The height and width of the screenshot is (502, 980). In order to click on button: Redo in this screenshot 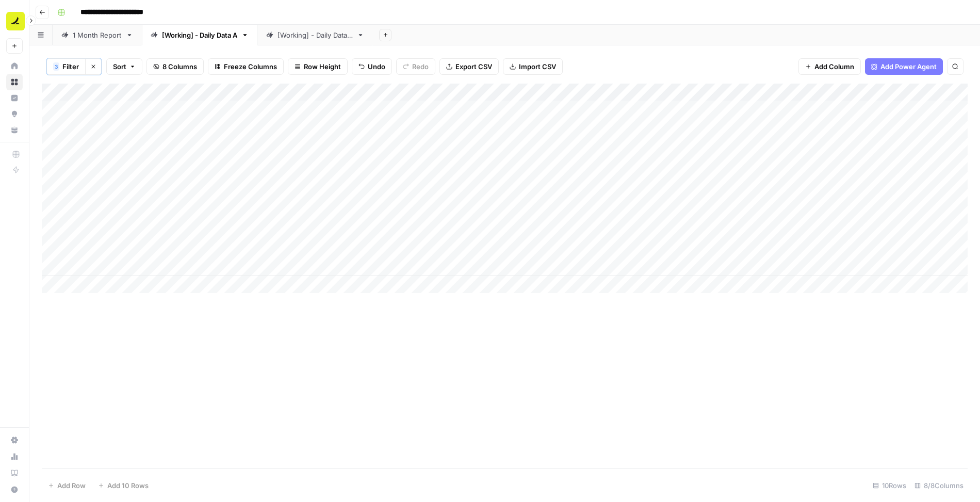, I will do `click(416, 66)`.